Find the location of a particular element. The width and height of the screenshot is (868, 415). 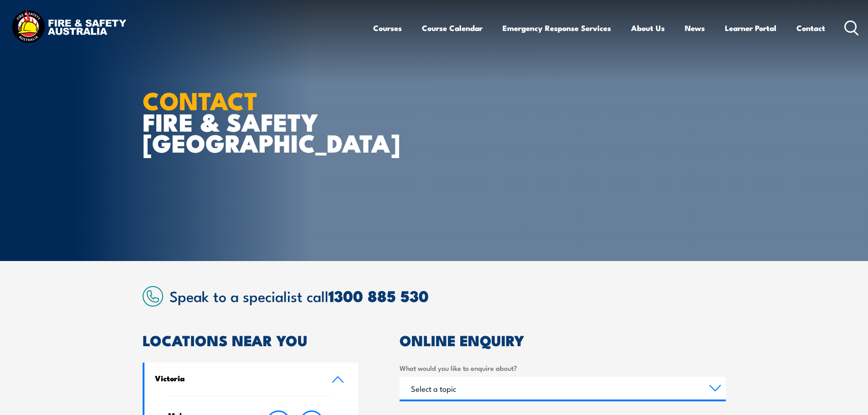

h4: Victoria is located at coordinates (236, 378).